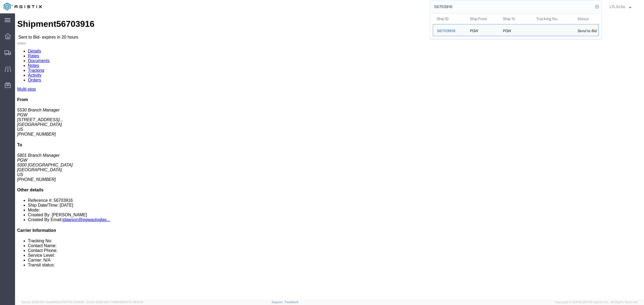 This screenshot has width=644, height=305. I want to click on img: logo, so click(23, 7).